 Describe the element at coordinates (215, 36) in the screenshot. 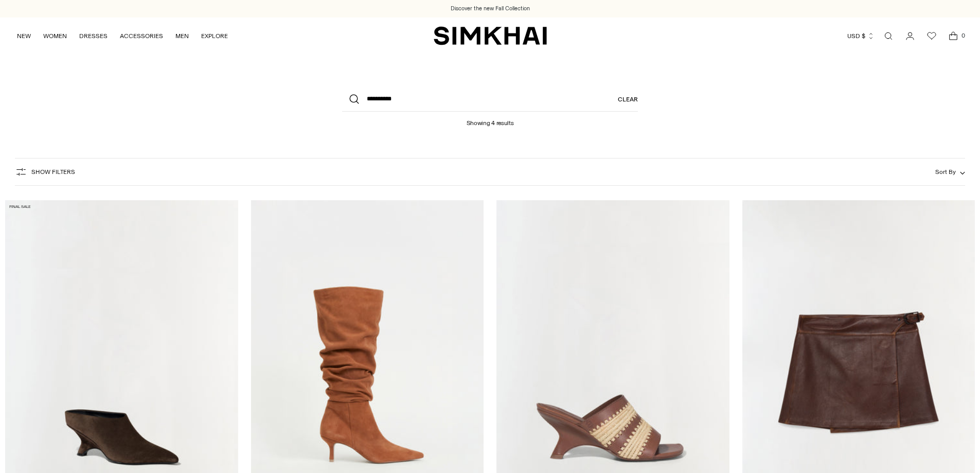

I see `a: EXPLORE` at that location.